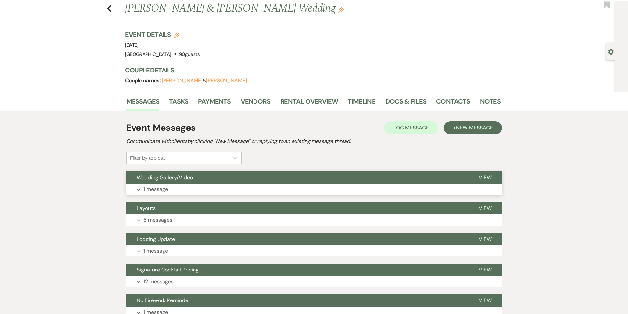 This screenshot has height=314, width=628. What do you see at coordinates (297, 208) in the screenshot?
I see `button: Layouts` at bounding box center [297, 208].